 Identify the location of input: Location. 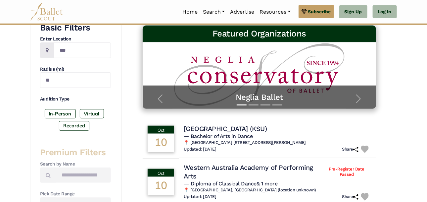
(82, 50).